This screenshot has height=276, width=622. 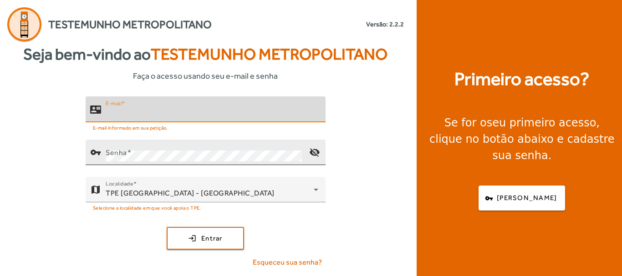 I want to click on strong: seu primeiro acesso, so click(x=541, y=123).